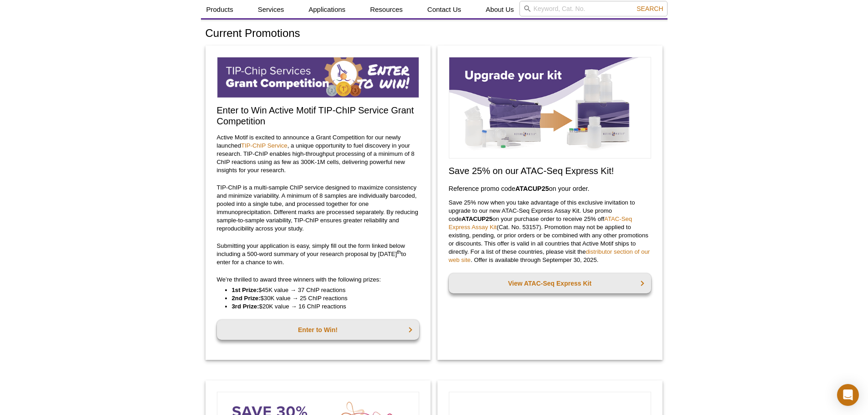  I want to click on a: Services, so click(271, 9).